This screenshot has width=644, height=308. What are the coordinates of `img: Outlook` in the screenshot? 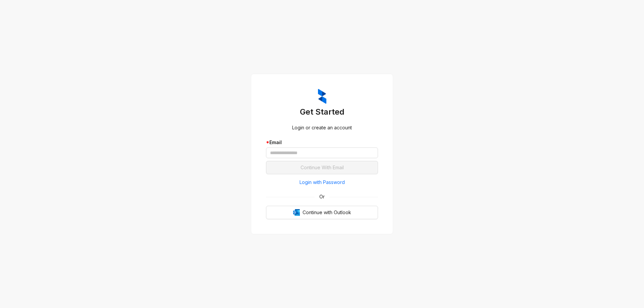 It's located at (297, 213).